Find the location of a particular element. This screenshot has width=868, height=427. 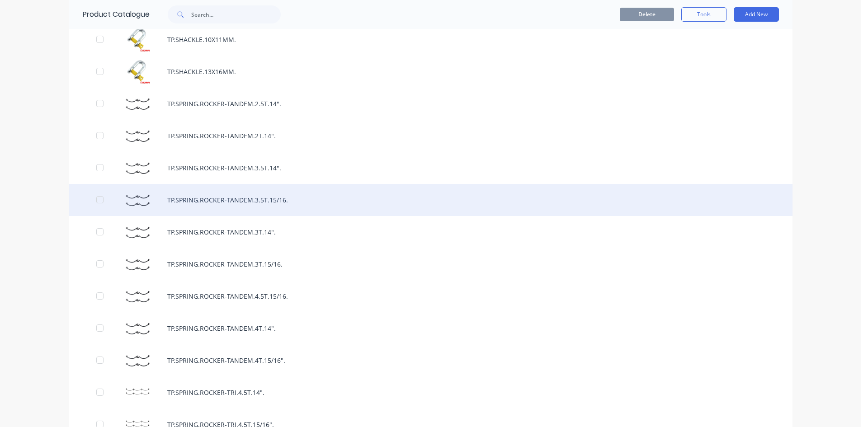

div: TP.SPRING.ROCKER-TANDEM.3T.14".TP.SPRING.ROCKER-TANDEM.3T.14". is located at coordinates (431, 232).